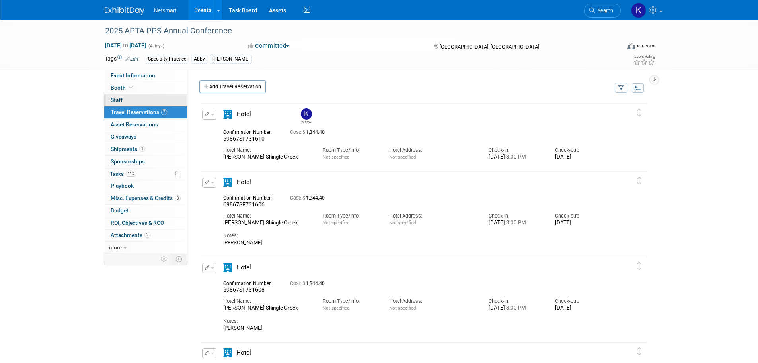 Image resolution: width=758 pixels, height=363 pixels. What do you see at coordinates (165, 10) in the screenshot?
I see `span: Netsmart` at bounding box center [165, 10].